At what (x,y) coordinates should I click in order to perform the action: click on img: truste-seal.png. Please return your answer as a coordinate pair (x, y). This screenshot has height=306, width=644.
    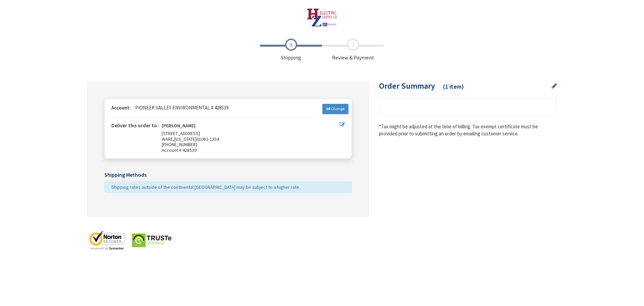
    Looking at the image, I should click on (152, 240).